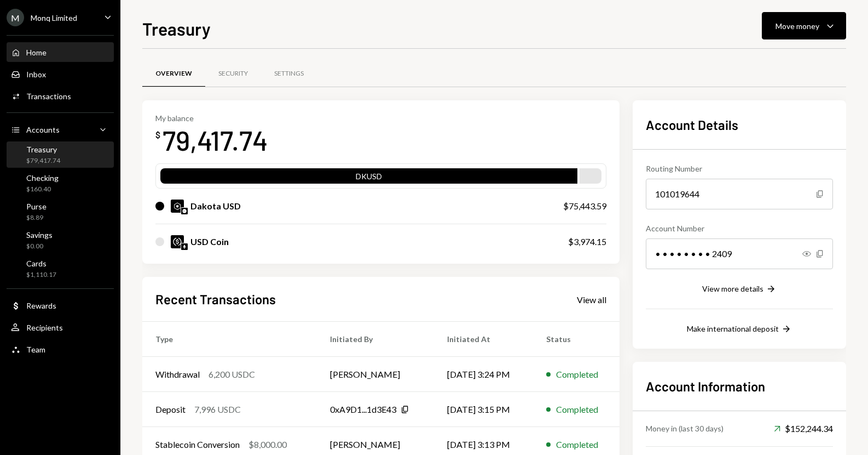 The width and height of the screenshot is (868, 455). What do you see at coordinates (60, 129) in the screenshot?
I see `a: Accounts` at bounding box center [60, 129].